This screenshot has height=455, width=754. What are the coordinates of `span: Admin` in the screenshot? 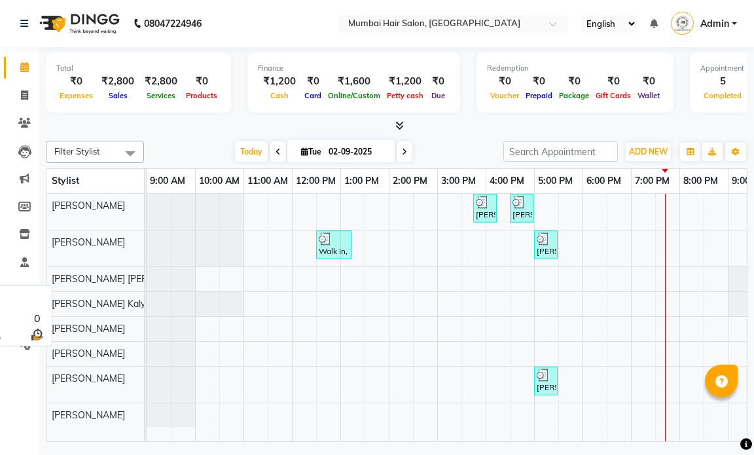 It's located at (715, 24).